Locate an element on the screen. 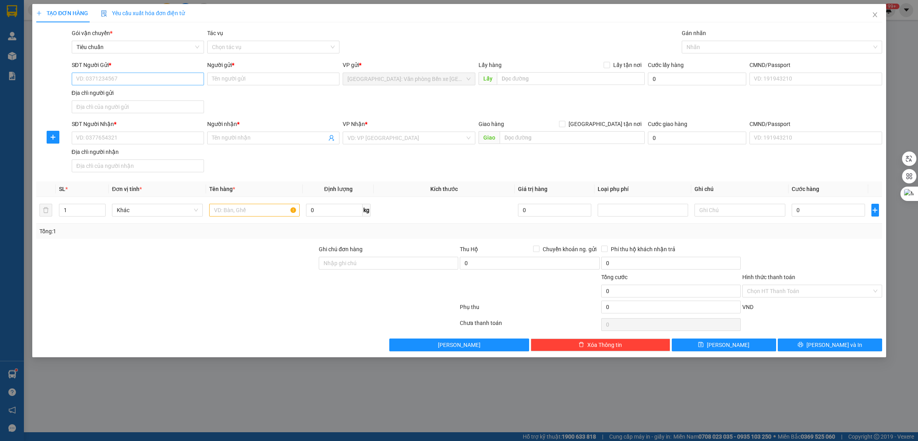  span: SL is located at coordinates (62, 189).